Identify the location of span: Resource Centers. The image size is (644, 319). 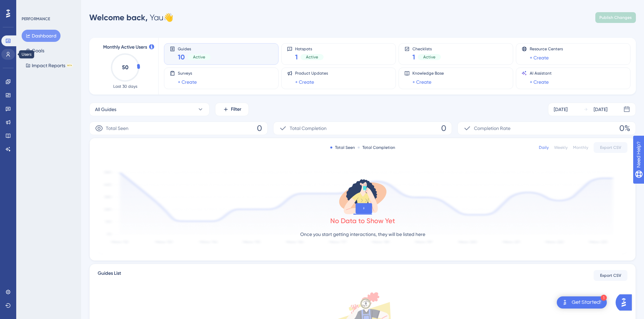
(546, 49).